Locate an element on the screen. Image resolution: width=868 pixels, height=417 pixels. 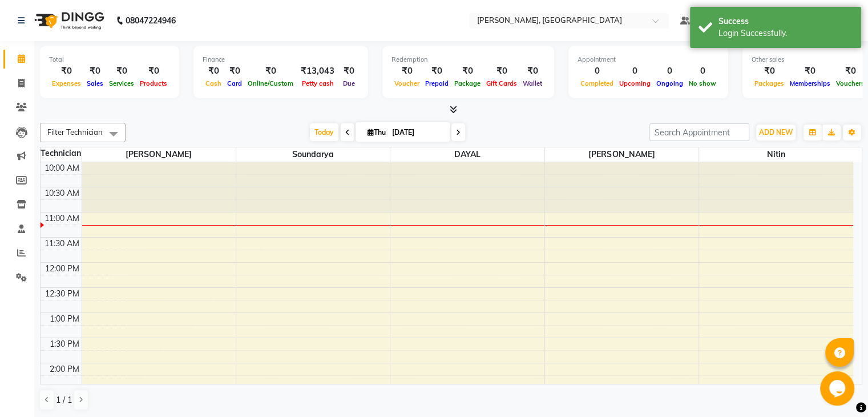
span: Online/Custom is located at coordinates (270, 83).